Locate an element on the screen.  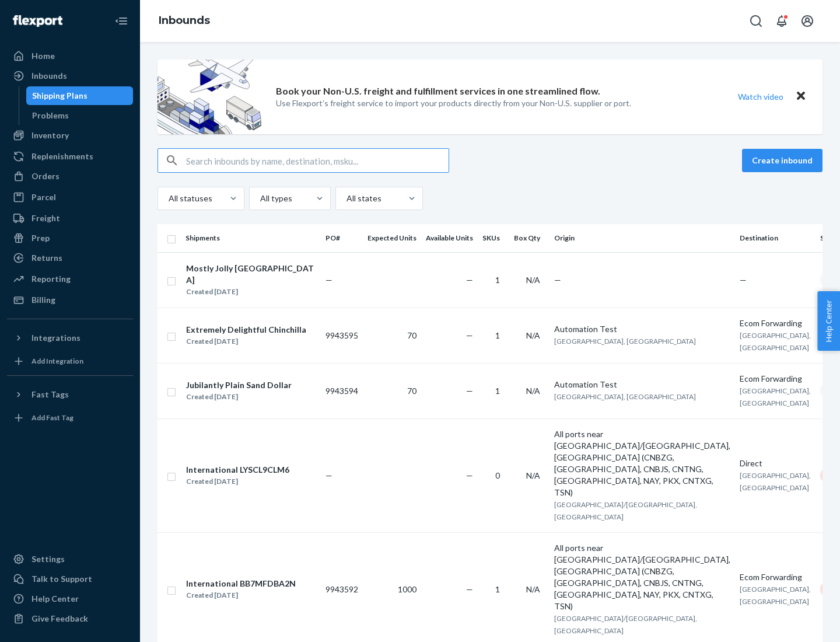
div: Fast Tags is located at coordinates (50, 395).